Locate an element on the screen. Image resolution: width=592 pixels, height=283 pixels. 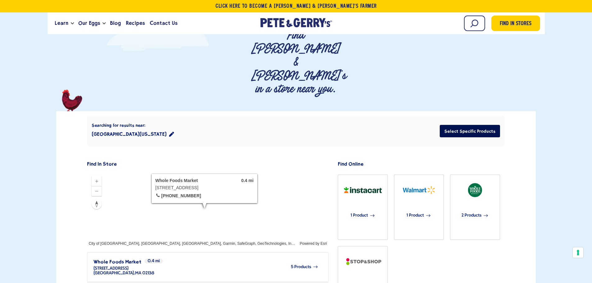
span: Blog is located at coordinates (115, 23).